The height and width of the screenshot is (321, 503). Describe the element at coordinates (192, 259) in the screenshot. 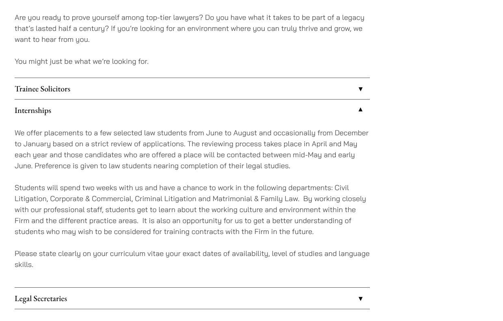

I see `p: Please state clearly on your curriculum vitae your exact dates of availability, level of studies ...` at that location.